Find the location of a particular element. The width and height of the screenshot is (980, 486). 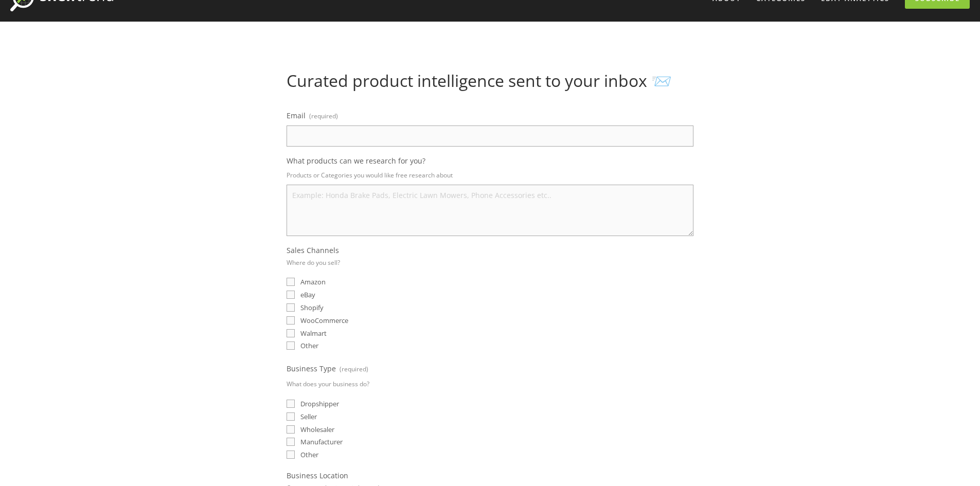

p: Products or Categories you would like free research about is located at coordinates (490, 175).